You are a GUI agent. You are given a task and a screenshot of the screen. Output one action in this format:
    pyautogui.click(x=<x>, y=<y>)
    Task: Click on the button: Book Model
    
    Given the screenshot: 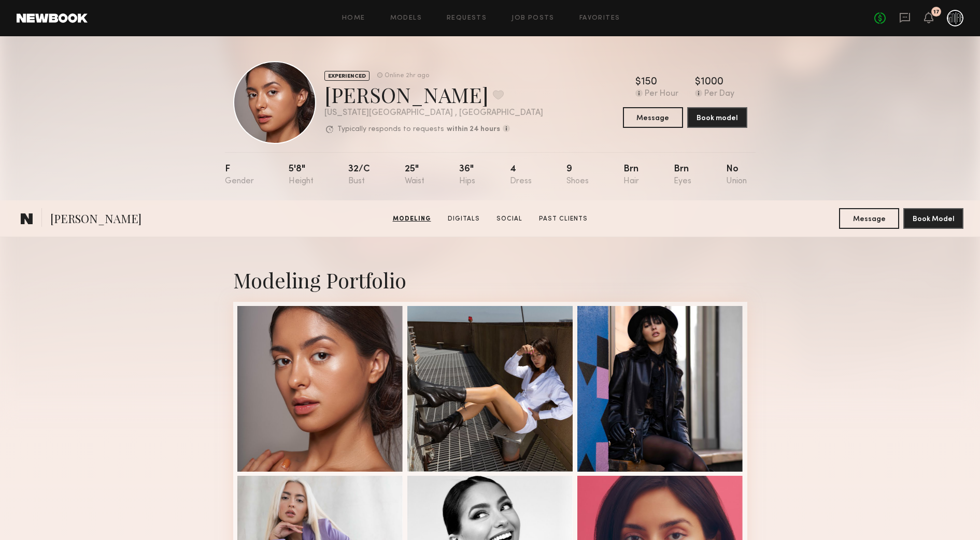 What is the action you would take?
    pyautogui.click(x=933, y=218)
    